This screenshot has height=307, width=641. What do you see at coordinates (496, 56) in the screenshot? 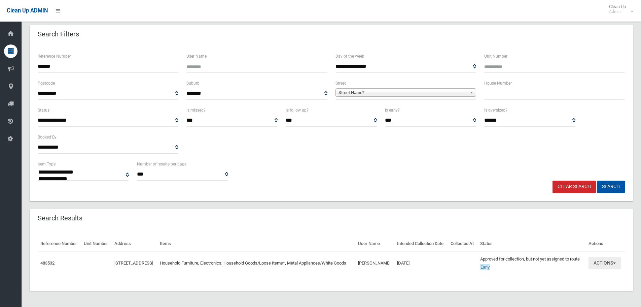
I see `label: Unit Number` at bounding box center [496, 56].